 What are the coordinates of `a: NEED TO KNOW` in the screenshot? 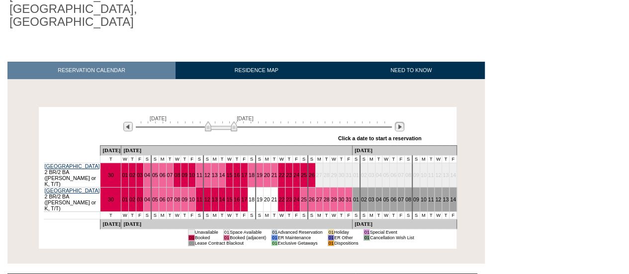 It's located at (411, 70).